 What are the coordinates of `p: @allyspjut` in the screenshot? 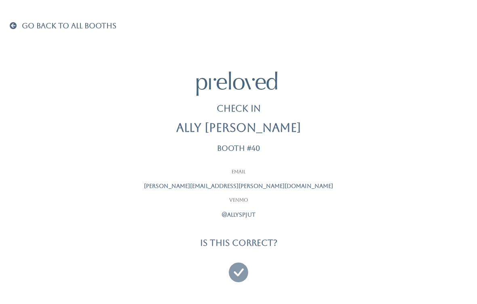 It's located at (239, 215).